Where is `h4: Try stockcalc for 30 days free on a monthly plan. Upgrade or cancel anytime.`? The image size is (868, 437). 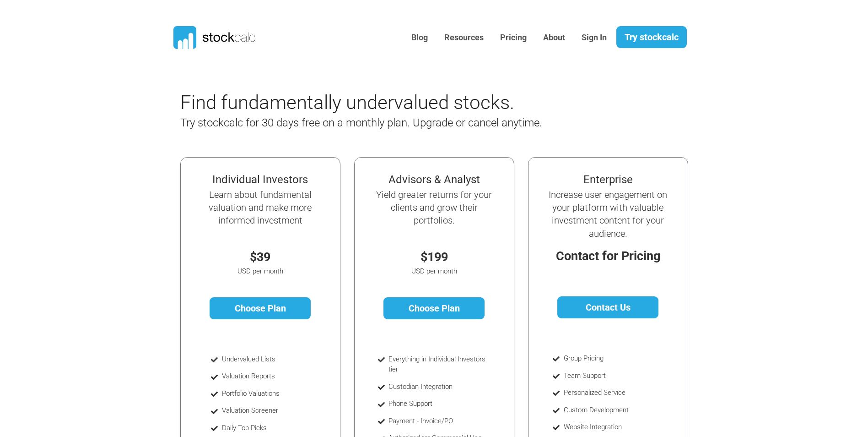 h4: Try stockcalc for 30 days free on a monthly plan. Upgrade or cancel anytime. is located at coordinates (391, 123).